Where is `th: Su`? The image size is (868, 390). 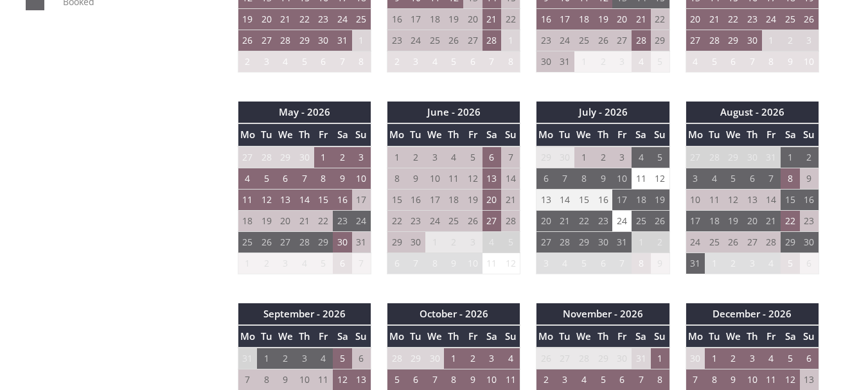
th: Su is located at coordinates (660, 135).